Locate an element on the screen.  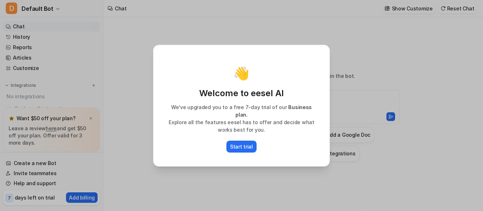
button: Start trial is located at coordinates (241, 146).